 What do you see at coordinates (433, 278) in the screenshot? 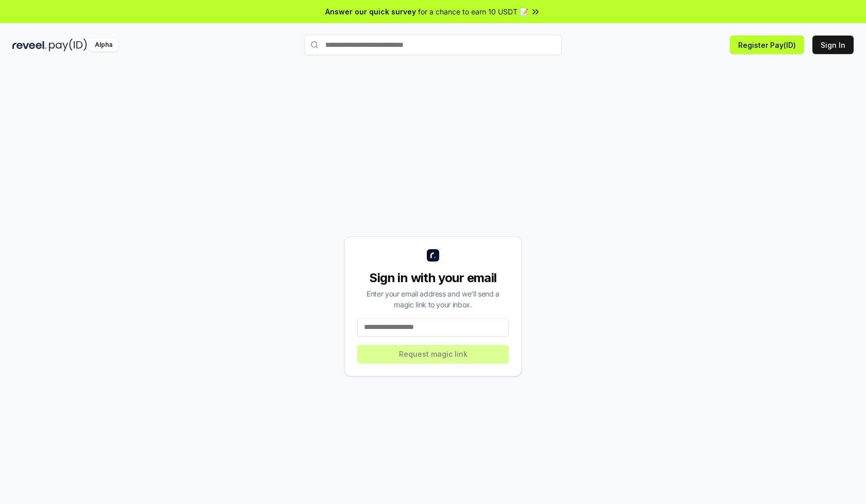
I see `div: Sign in with your email` at bounding box center [433, 278].